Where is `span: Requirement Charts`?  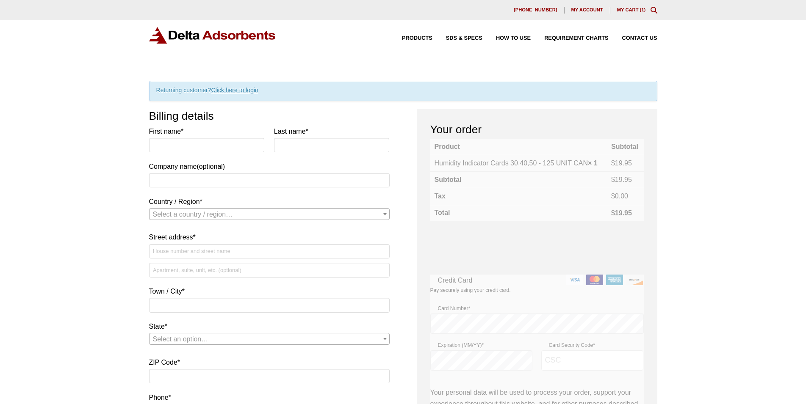
span: Requirement Charts is located at coordinates (576, 38).